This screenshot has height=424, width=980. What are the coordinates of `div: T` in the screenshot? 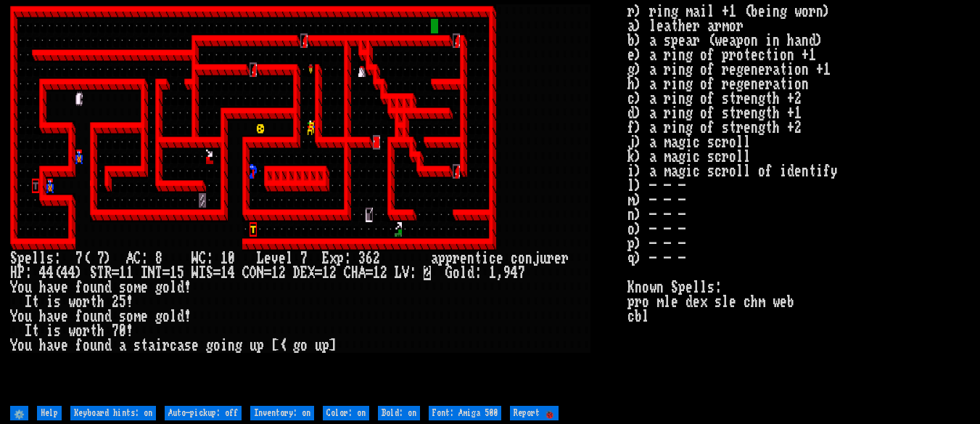 It's located at (159, 273).